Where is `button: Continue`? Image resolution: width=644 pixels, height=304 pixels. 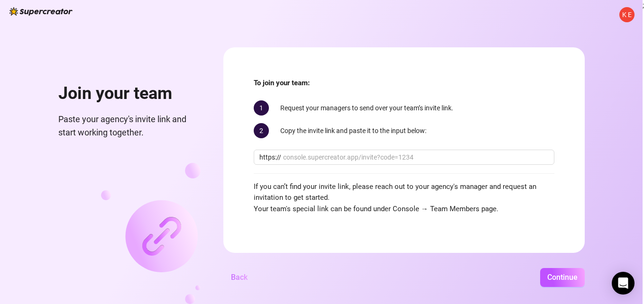
button: Continue is located at coordinates (563, 278).